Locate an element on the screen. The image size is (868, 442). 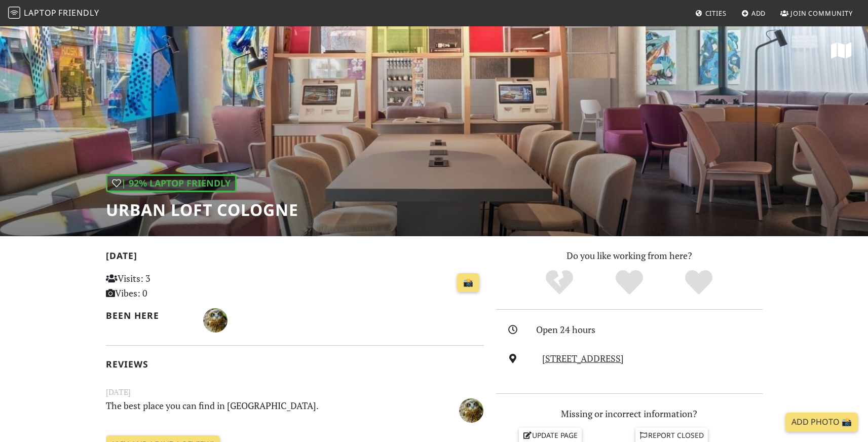
span: Join Community is located at coordinates (822, 13).